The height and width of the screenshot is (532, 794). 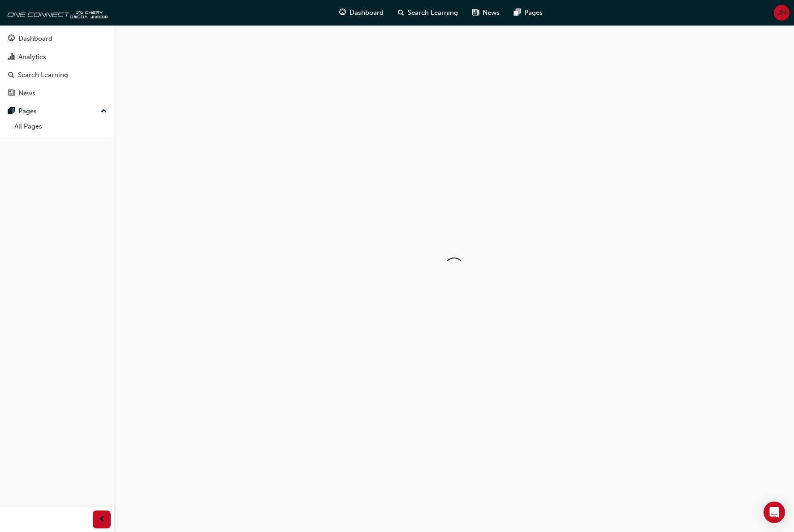 What do you see at coordinates (102, 520) in the screenshot?
I see `span: prev-icon` at bounding box center [102, 520].